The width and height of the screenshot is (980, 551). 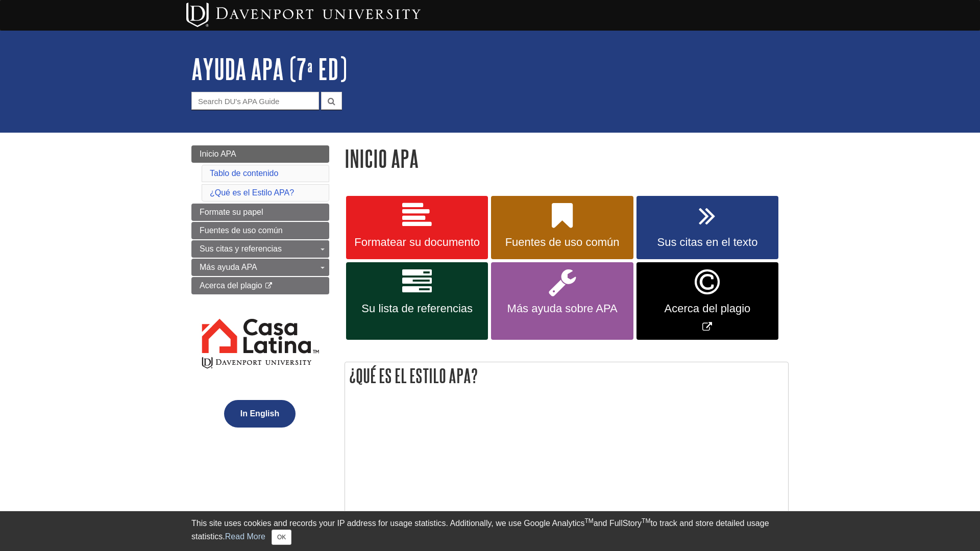 I want to click on button: In English, so click(x=259, y=414).